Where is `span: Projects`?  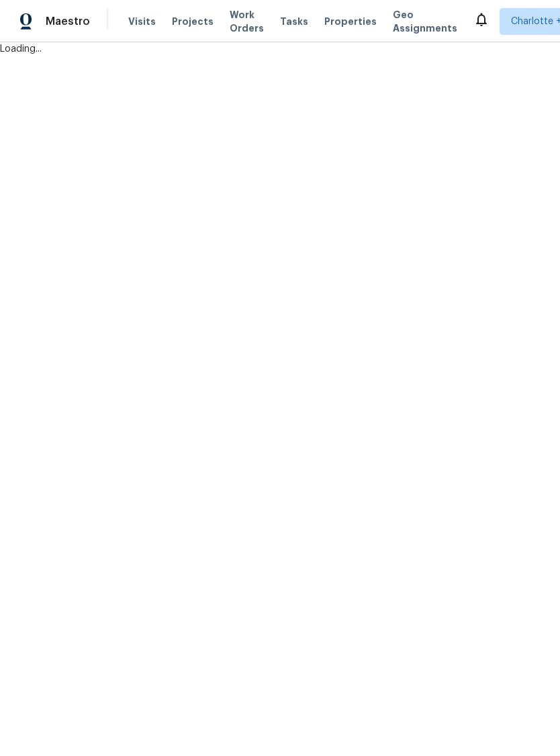 span: Projects is located at coordinates (192, 21).